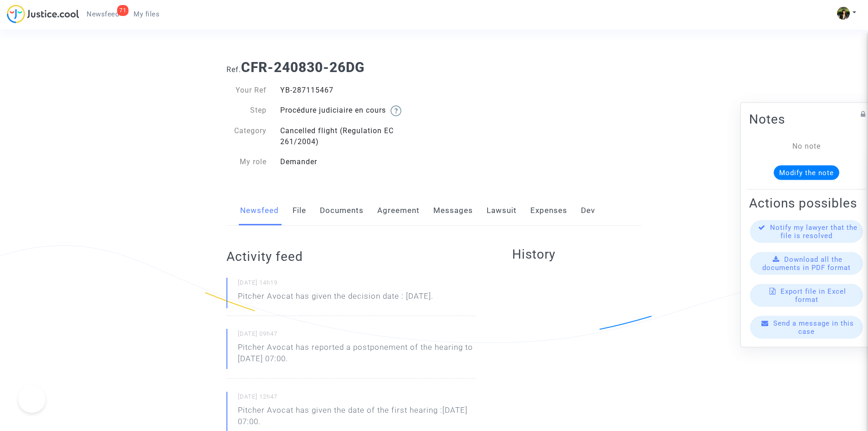  What do you see at coordinates (806, 172) in the screenshot?
I see `button: Modify the note` at bounding box center [806, 172].